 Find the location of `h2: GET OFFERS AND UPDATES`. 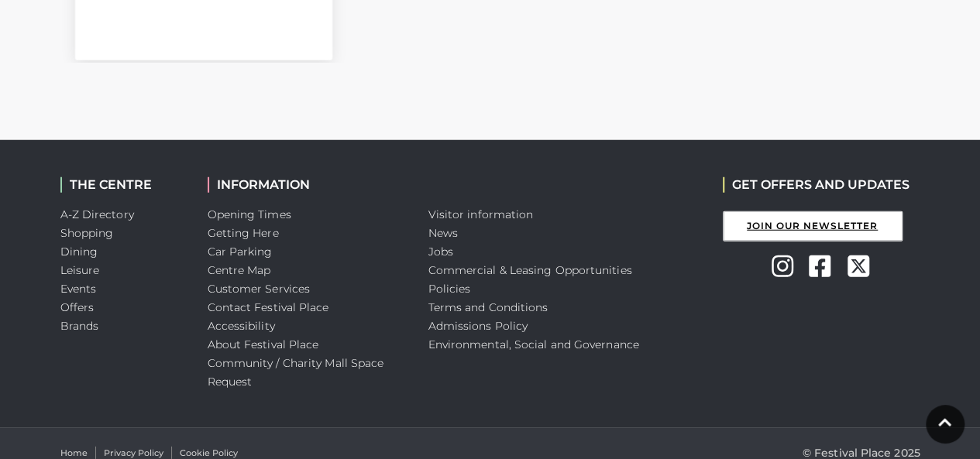

h2: GET OFFERS AND UPDATES is located at coordinates (816, 184).